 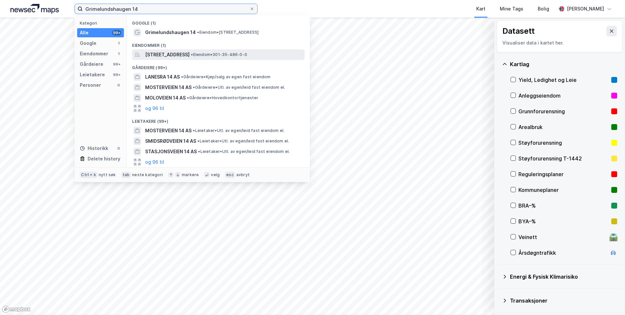 What do you see at coordinates (218, 21) in the screenshot?
I see `div: Google (1)` at bounding box center [218, 21].